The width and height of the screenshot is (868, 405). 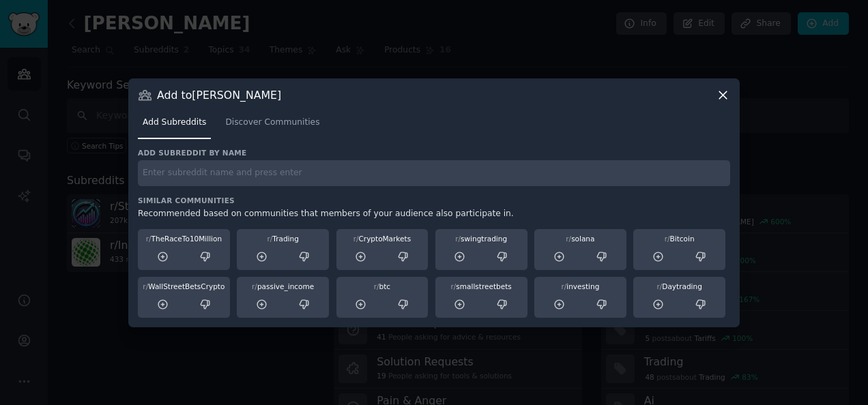 I want to click on span: Add Subreddits, so click(x=174, y=123).